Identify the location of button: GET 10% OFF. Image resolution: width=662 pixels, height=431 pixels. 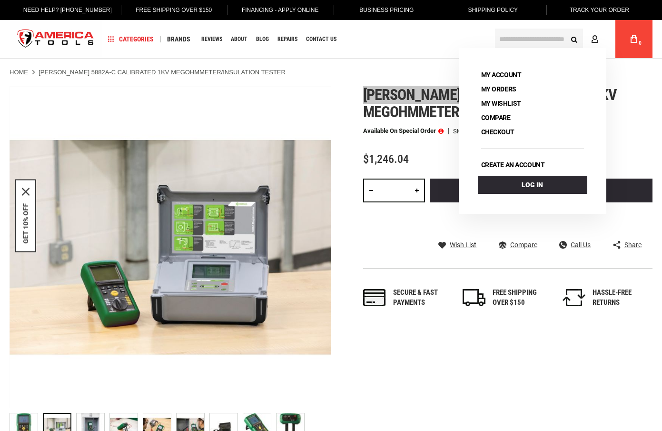
(26, 223).